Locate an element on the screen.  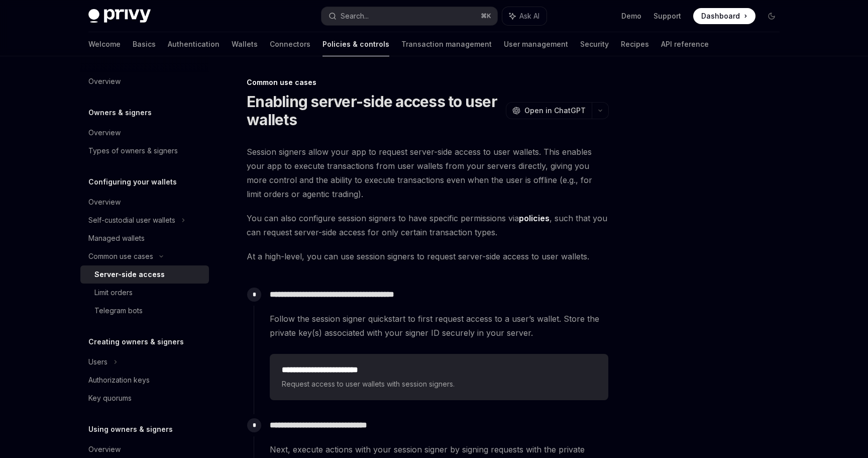
a: Server-side access is located at coordinates (145, 275).